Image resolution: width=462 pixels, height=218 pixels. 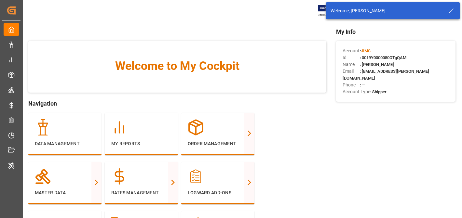 What do you see at coordinates (177, 103) in the screenshot?
I see `span: Navigation` at bounding box center [177, 103].